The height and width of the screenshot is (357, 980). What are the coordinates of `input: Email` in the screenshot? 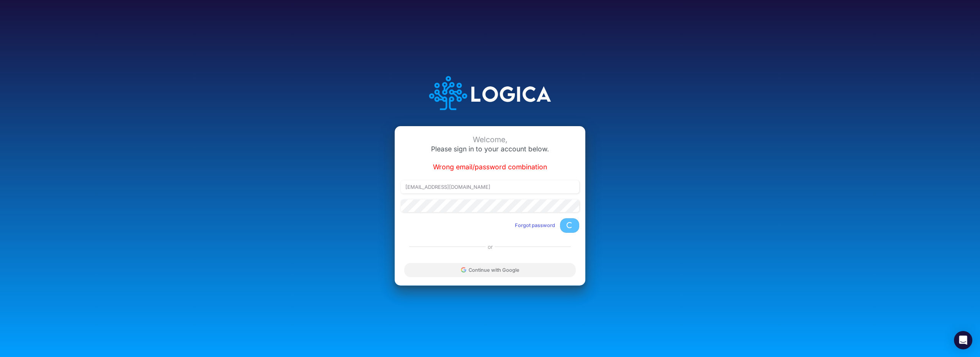 It's located at (490, 187).